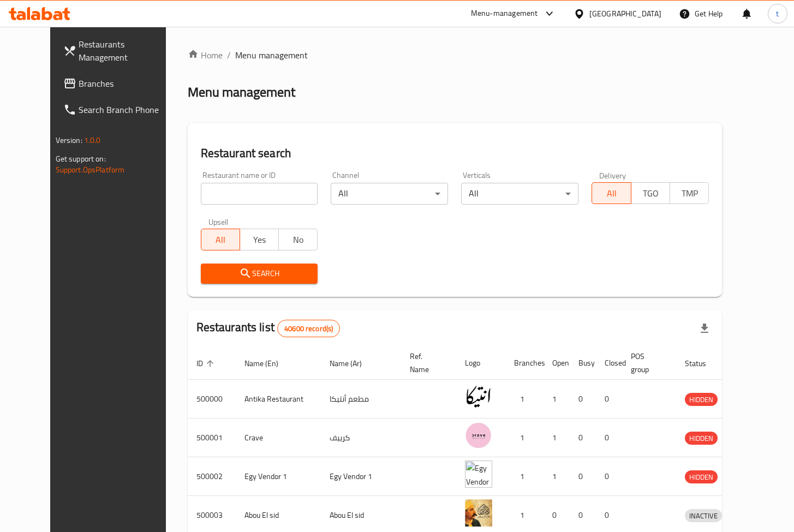 The height and width of the screenshot is (532, 794). What do you see at coordinates (241, 93) in the screenshot?
I see `h2: Menu management` at bounding box center [241, 93].